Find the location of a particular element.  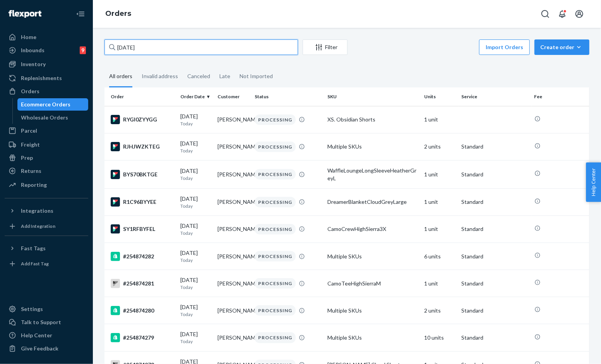

div: WaffleLoungeLongSleeveHeatherGreyL is located at coordinates (372, 174).